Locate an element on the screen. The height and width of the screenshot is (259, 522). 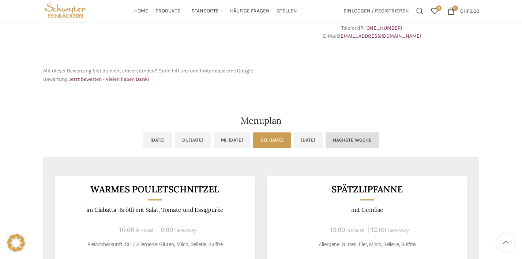
a: Jetzt bewerten - Vielen lieben Dank! is located at coordinates (109, 79).